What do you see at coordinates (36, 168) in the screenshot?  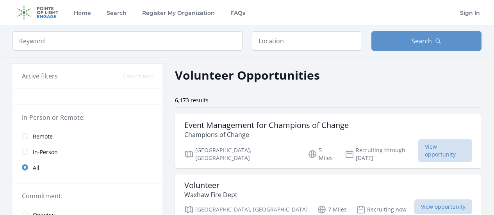 I see `span: All` at bounding box center [36, 168].